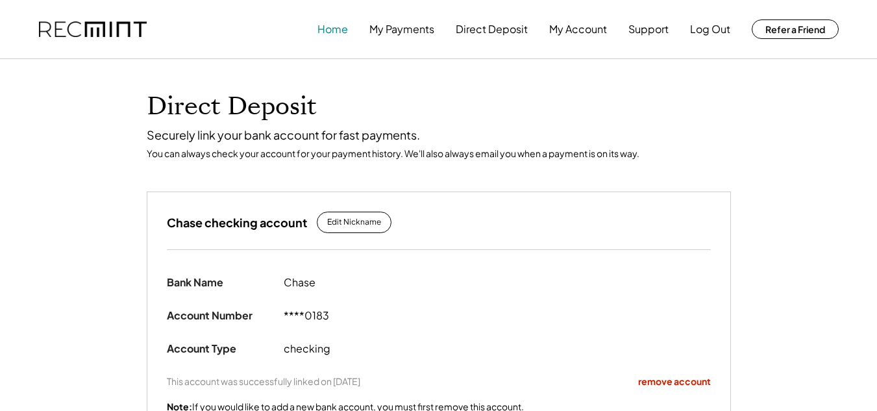 Image resolution: width=877 pixels, height=411 pixels. I want to click on div: Account Number, so click(225, 315).